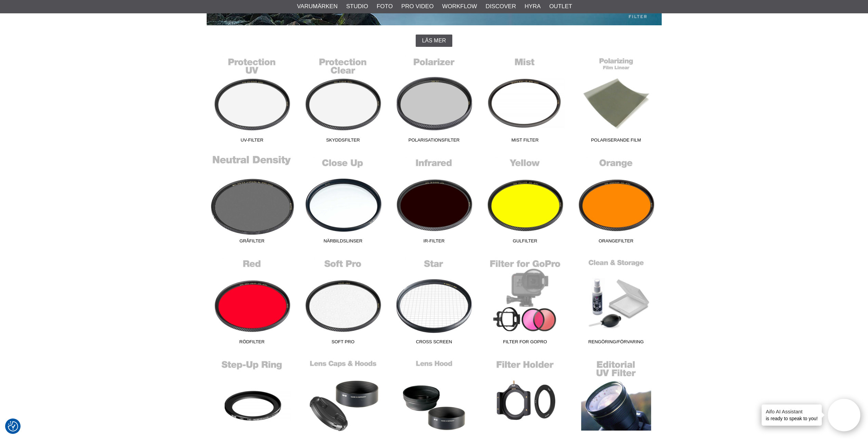 Image resolution: width=868 pixels, height=439 pixels. What do you see at coordinates (525, 301) in the screenshot?
I see `a: Filter for GoPro` at bounding box center [525, 301].